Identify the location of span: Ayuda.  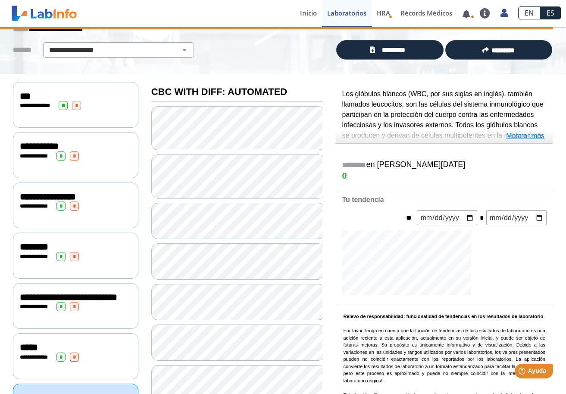
(48, 10).